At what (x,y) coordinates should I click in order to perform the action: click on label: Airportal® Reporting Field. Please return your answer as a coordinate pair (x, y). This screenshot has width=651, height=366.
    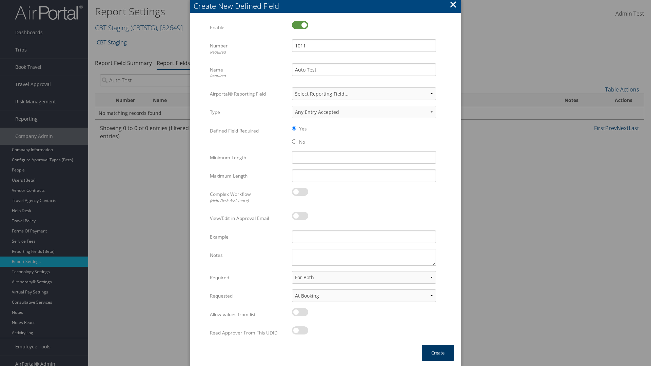
    Looking at the image, I should click on (248, 94).